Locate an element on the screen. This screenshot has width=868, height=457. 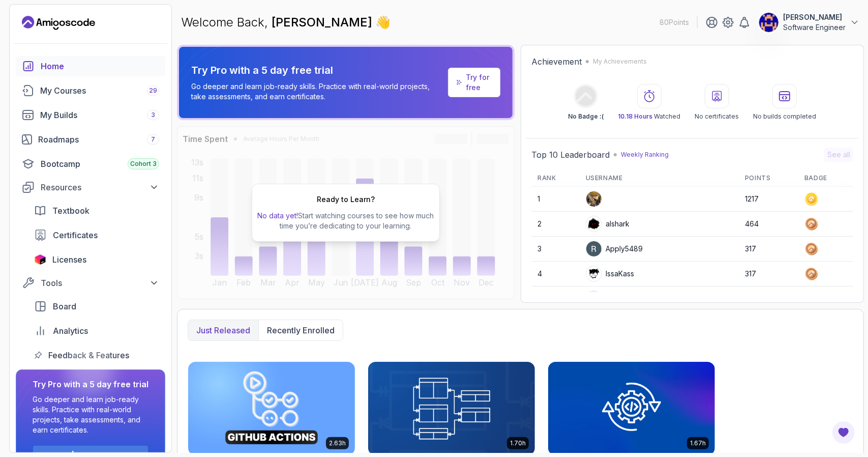
p: 80 Points is located at coordinates (675, 23).